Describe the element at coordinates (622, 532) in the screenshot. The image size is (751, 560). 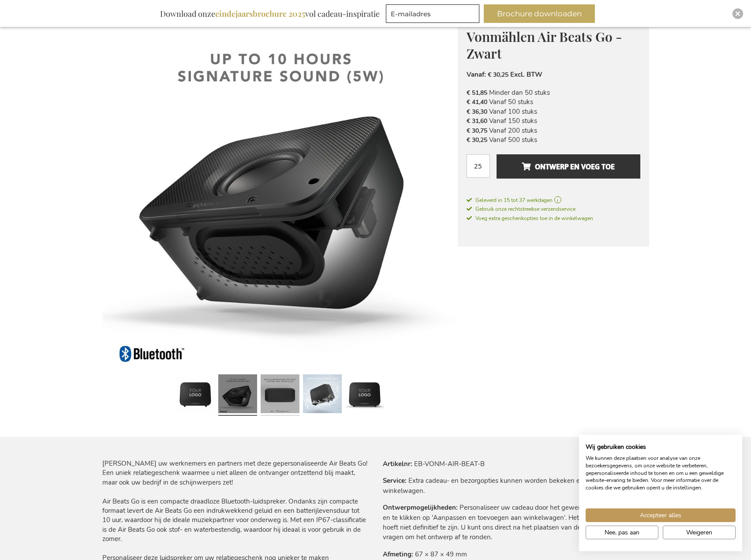
I see `button: Pas cookie voorkeuren aan` at that location.